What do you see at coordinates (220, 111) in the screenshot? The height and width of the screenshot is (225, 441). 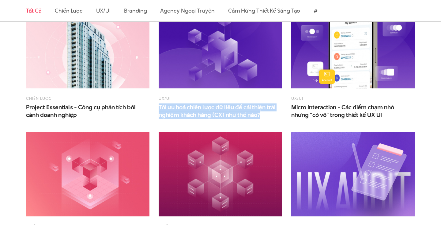 I see `a: Tối ưu hoá chiến lược dữ liệu để cải thiện trảinghiệm khách hàng (CX) như thế nào?` at bounding box center [220, 111].